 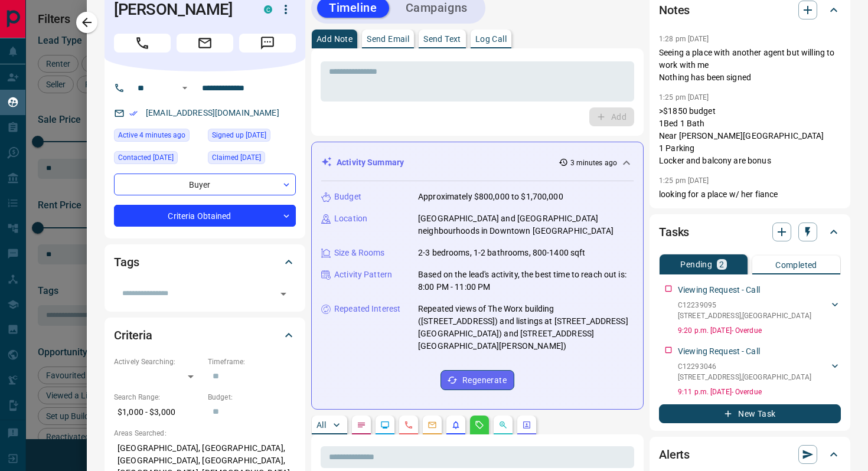 What do you see at coordinates (152, 136) in the screenshot?
I see `span: Active 4 minutes ago` at bounding box center [152, 136].